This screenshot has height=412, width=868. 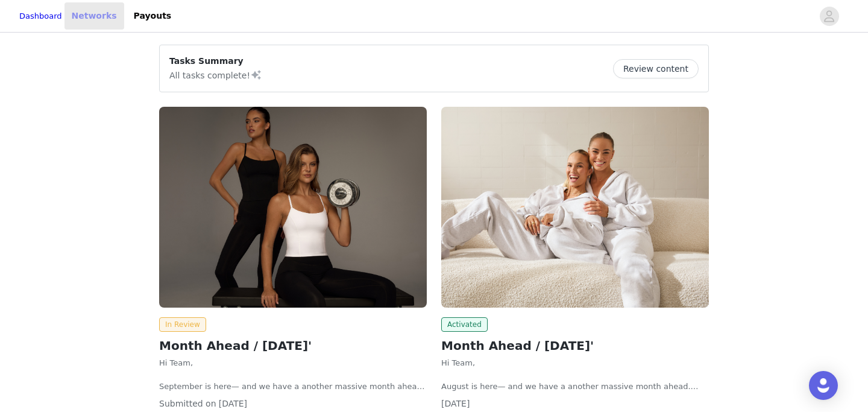 What do you see at coordinates (153, 16) in the screenshot?
I see `a: Payouts` at bounding box center [153, 16].